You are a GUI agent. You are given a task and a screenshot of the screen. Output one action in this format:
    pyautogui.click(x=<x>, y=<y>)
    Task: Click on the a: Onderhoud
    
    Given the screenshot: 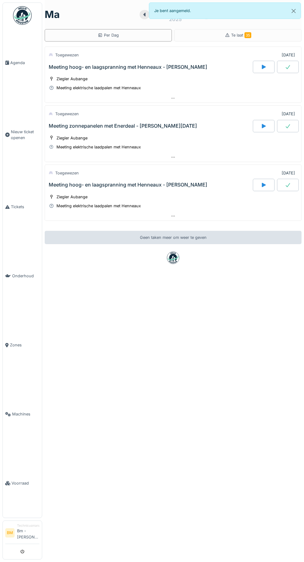 What is the action you would take?
    pyautogui.click(x=22, y=276)
    